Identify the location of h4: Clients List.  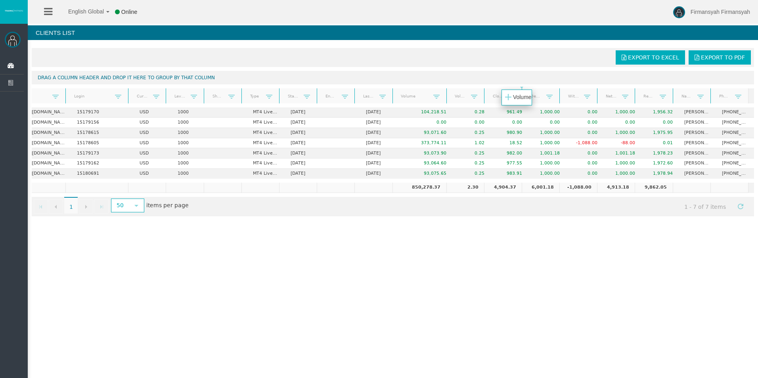
(393, 33).